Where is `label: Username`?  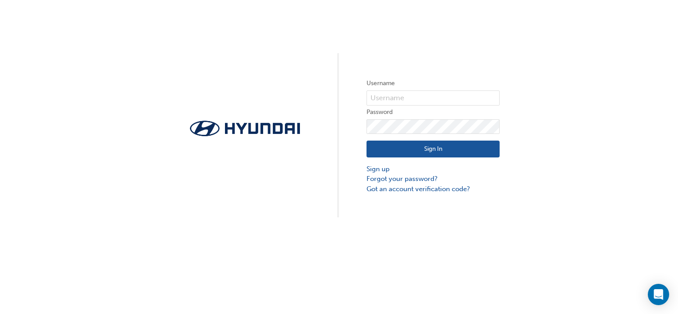
label: Username is located at coordinates (433, 83).